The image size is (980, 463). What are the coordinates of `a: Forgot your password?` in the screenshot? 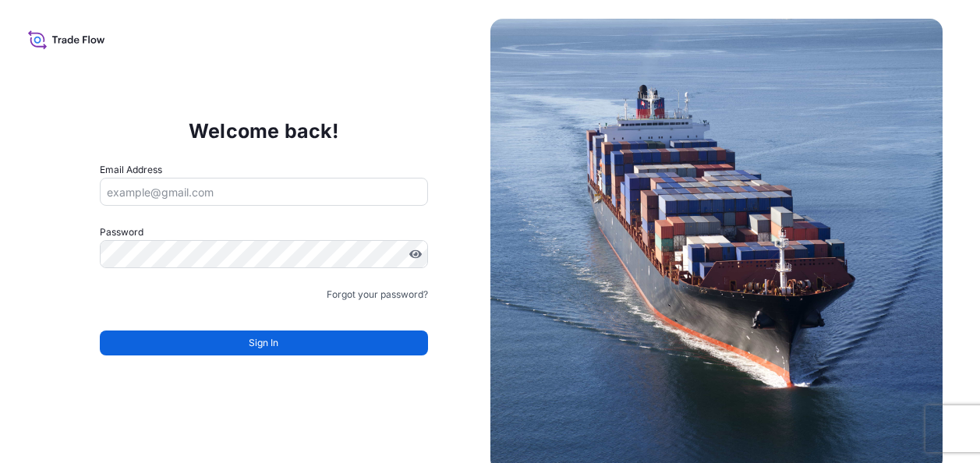 It's located at (377, 295).